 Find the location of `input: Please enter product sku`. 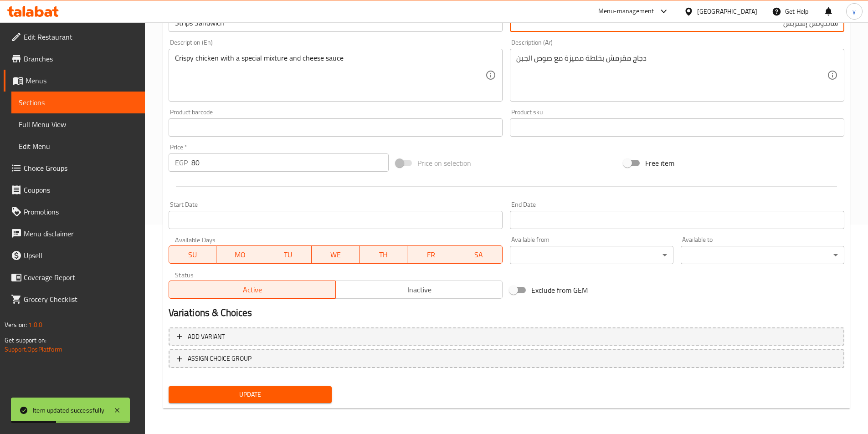

input: Please enter product sku is located at coordinates (677, 127).